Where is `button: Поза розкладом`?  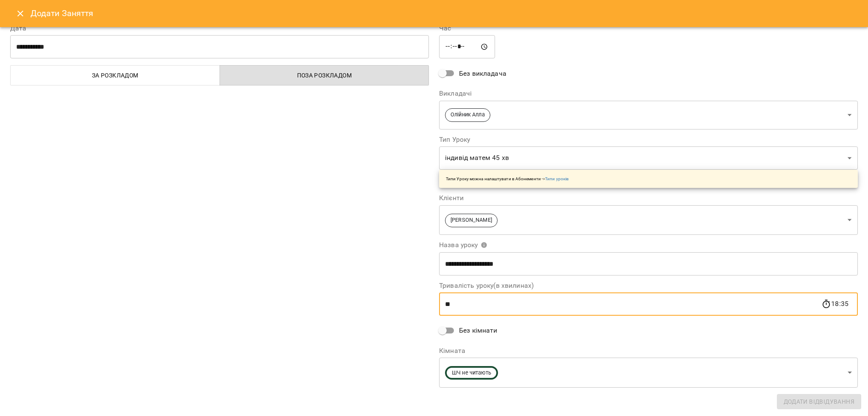 button: Поза розкладом is located at coordinates (324, 76).